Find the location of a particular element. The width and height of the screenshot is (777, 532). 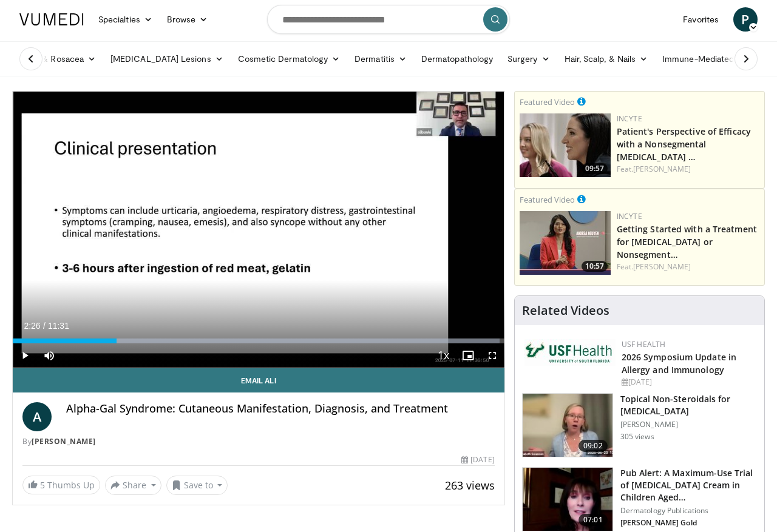

span: P is located at coordinates (745, 19).